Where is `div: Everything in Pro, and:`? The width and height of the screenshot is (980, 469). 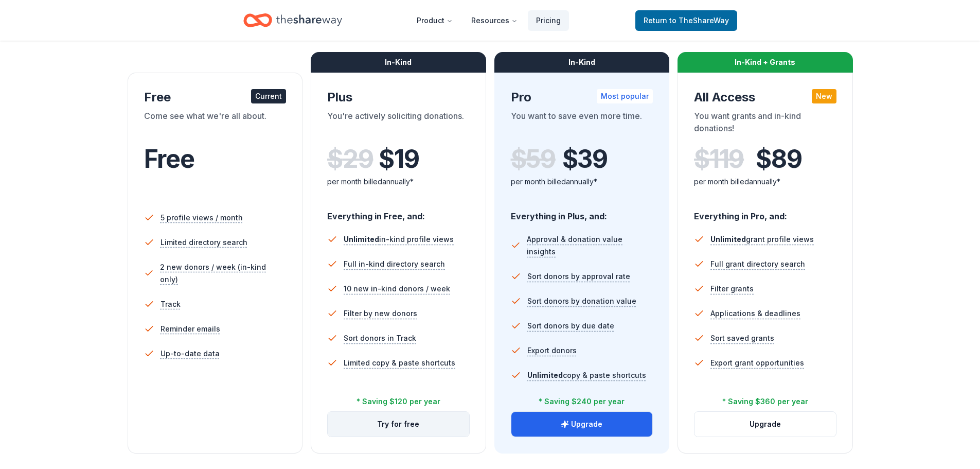 div: Everything in Pro, and: is located at coordinates (765, 212).